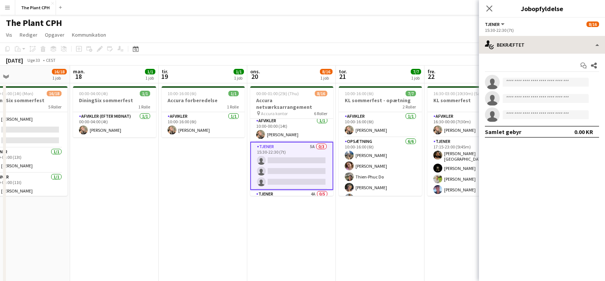 This screenshot has height=281, width=605. Describe the element at coordinates (29, 35) in the screenshot. I see `span: Rediger` at that location.